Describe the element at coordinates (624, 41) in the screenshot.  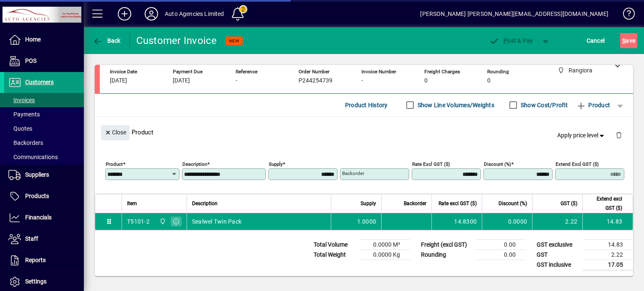
I see `span: S` at that location.